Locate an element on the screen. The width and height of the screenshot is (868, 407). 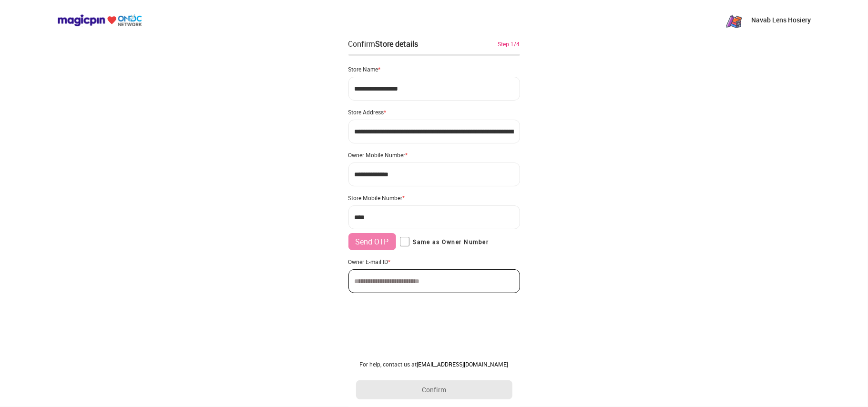
div: Store Address is located at coordinates (434, 112).